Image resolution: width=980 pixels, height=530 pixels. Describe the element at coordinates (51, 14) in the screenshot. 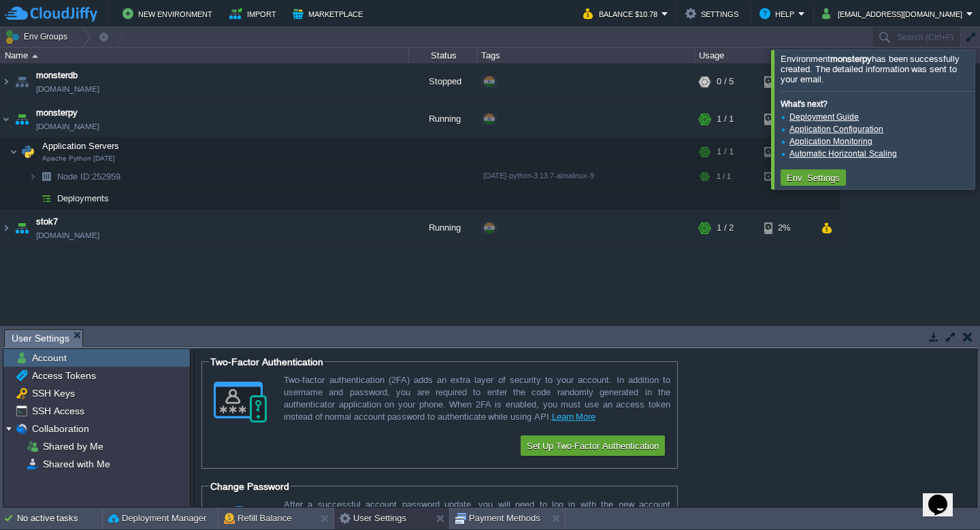

I see `img: CloudJiffy` at that location.